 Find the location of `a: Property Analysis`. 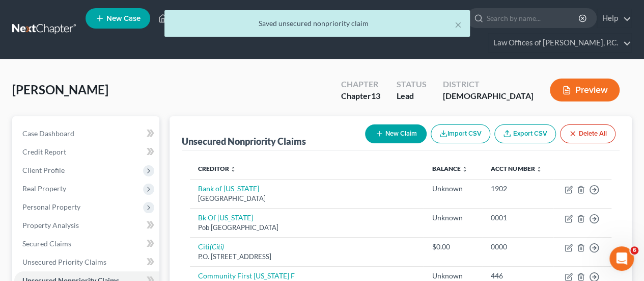

a: Property Analysis is located at coordinates (87, 225).